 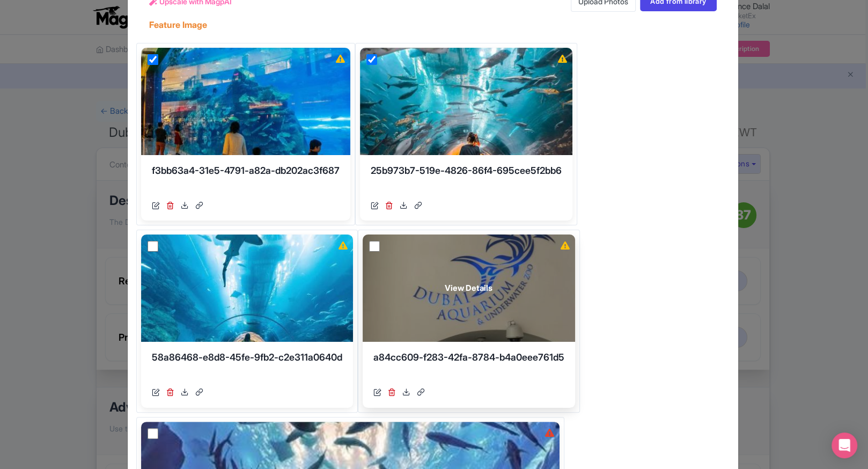 What do you see at coordinates (469, 288) in the screenshot?
I see `a: View Details` at bounding box center [469, 288].